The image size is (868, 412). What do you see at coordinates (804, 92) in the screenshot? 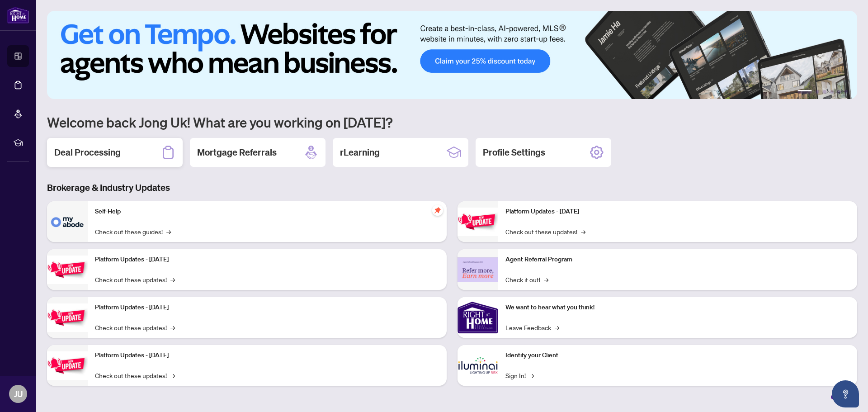
I see `button: 1` at bounding box center [804, 92].